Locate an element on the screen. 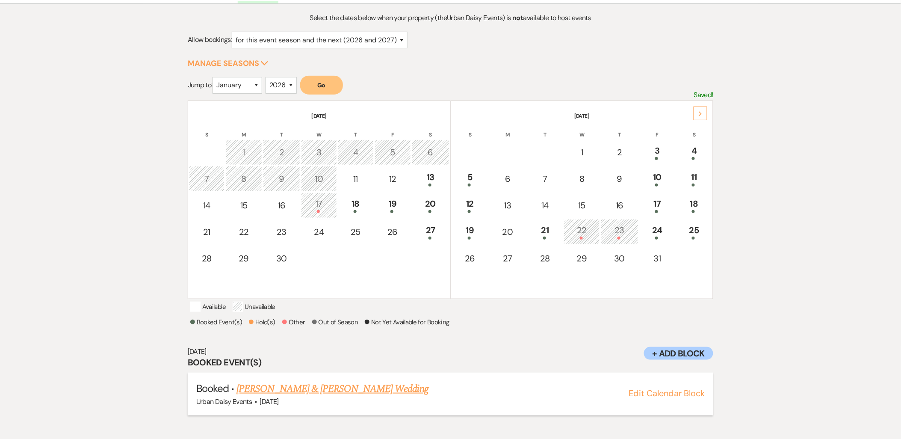 The width and height of the screenshot is (901, 439). strong: not is located at coordinates (518, 18).